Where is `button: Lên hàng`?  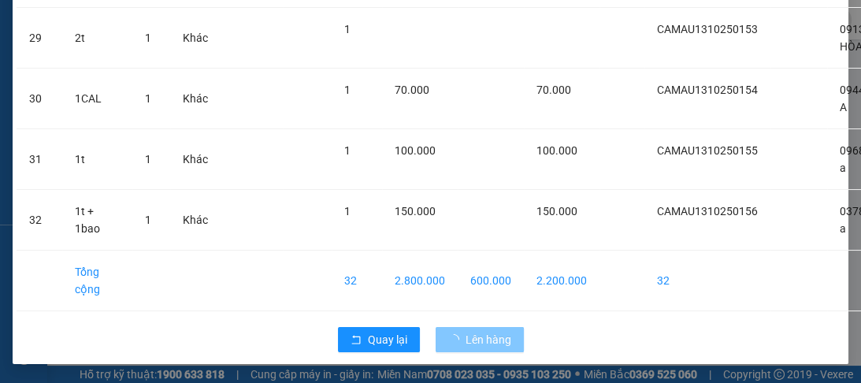
button: Lên hàng is located at coordinates (480, 339).